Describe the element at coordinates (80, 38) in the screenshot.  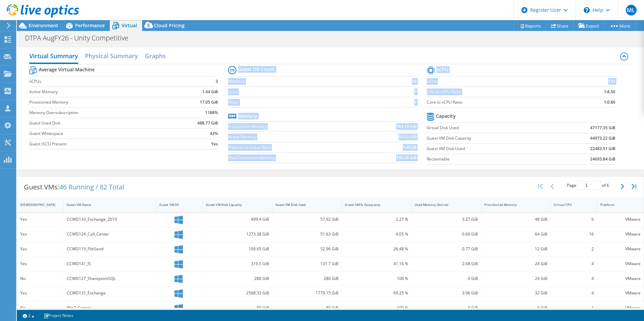
I see `h1: DTPA AugFY26 - Unity Competitive` at that location.